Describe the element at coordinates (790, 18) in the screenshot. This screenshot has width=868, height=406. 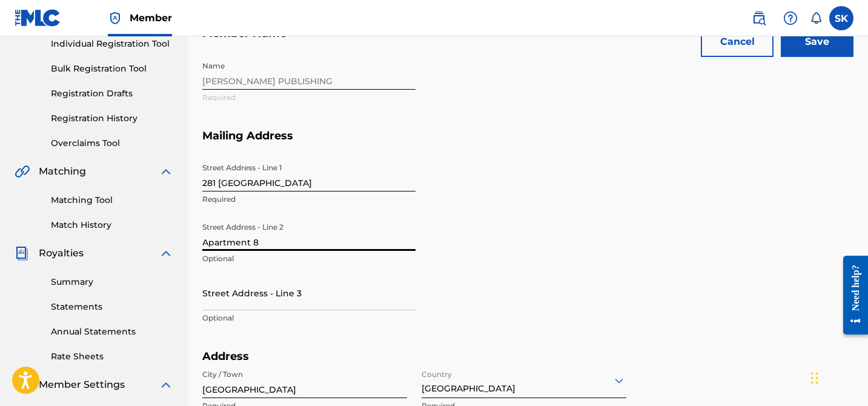
I see `div: Help` at that location.